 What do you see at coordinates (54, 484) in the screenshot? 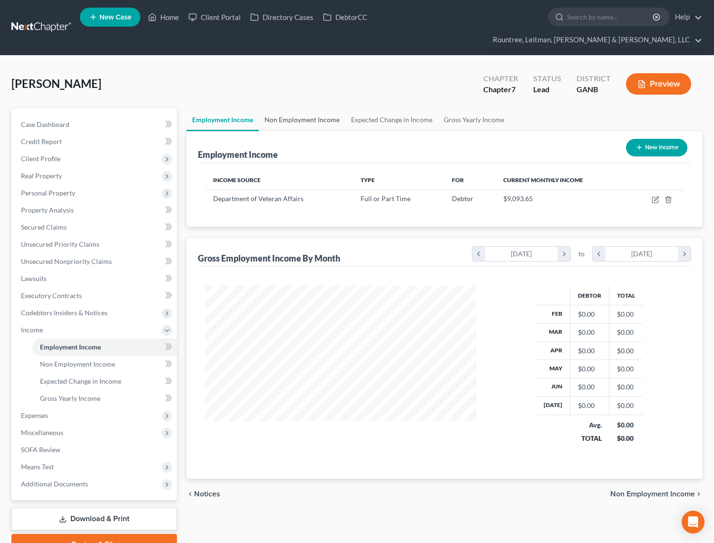
I see `span: Additional Documents` at bounding box center [54, 484].